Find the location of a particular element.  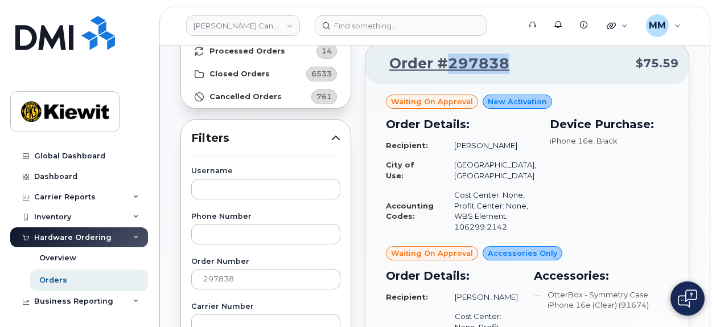

span: 14 is located at coordinates (327, 51).